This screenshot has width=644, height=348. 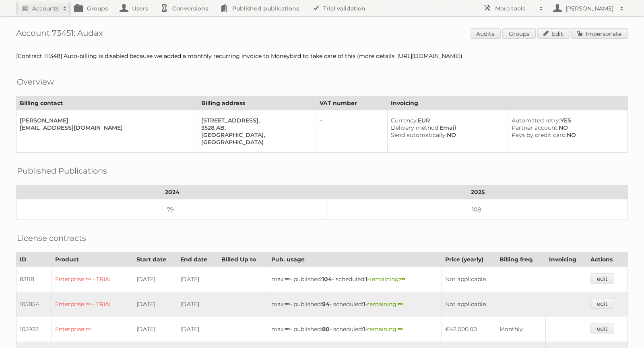 What do you see at coordinates (536, 120) in the screenshot?
I see `span: Automated retry:` at bounding box center [536, 120].